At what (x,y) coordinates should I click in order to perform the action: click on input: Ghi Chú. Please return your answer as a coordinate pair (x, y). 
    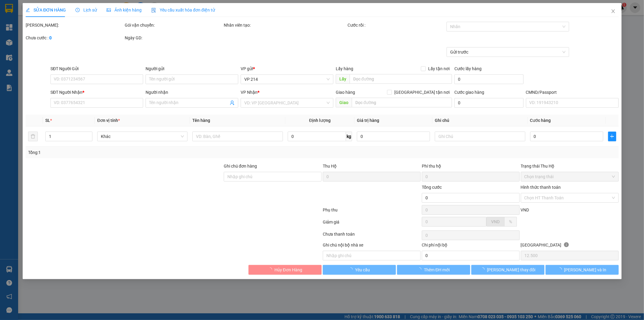
    Looking at the image, I should click on (480, 136).